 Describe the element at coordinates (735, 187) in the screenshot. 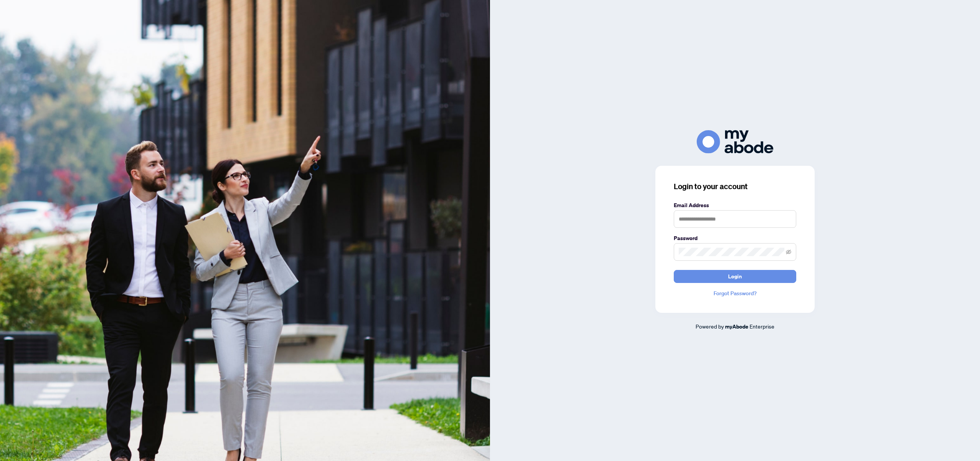

I see `h3: Login to your account` at that location.